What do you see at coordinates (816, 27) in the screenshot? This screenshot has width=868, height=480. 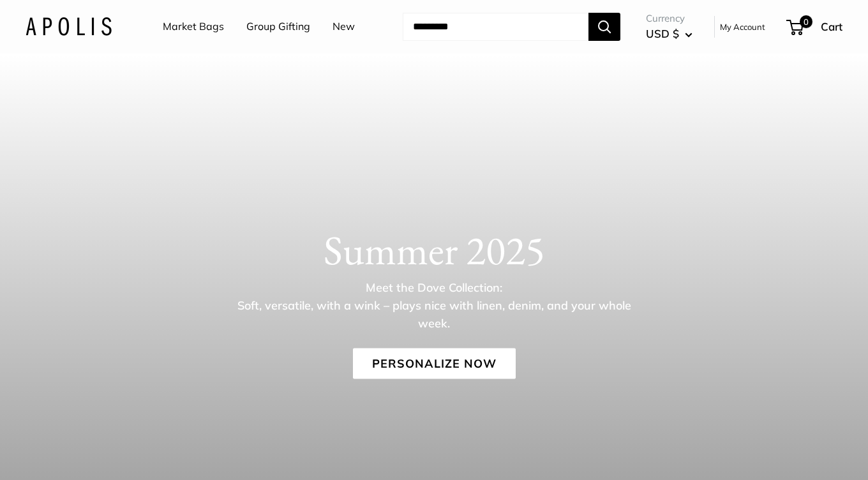 I see `a: 0 Cart` at bounding box center [816, 27].